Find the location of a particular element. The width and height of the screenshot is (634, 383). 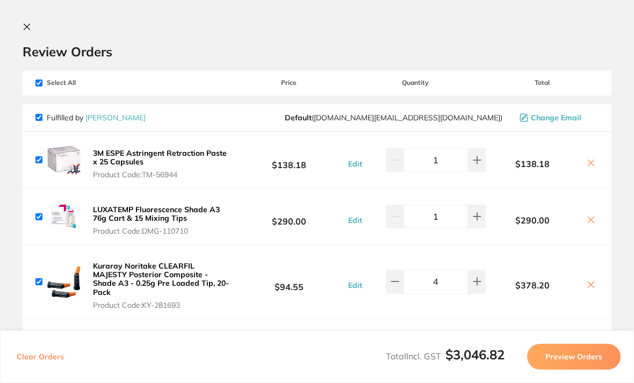

span: Price is located at coordinates (289, 83).